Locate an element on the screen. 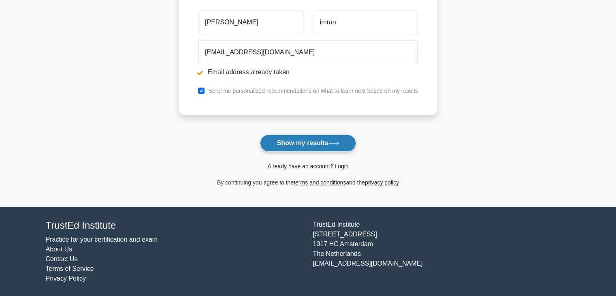 The height and width of the screenshot is (296, 616). a: privacy policy is located at coordinates (382, 182).